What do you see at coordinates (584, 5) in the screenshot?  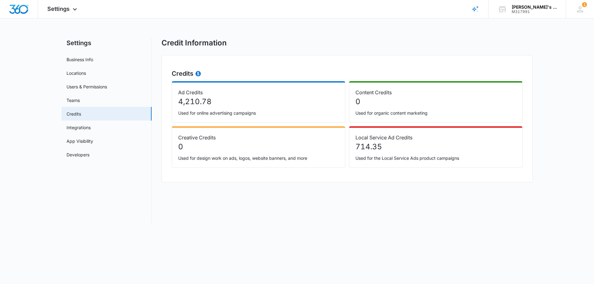 I see `span: 1` at bounding box center [584, 5].